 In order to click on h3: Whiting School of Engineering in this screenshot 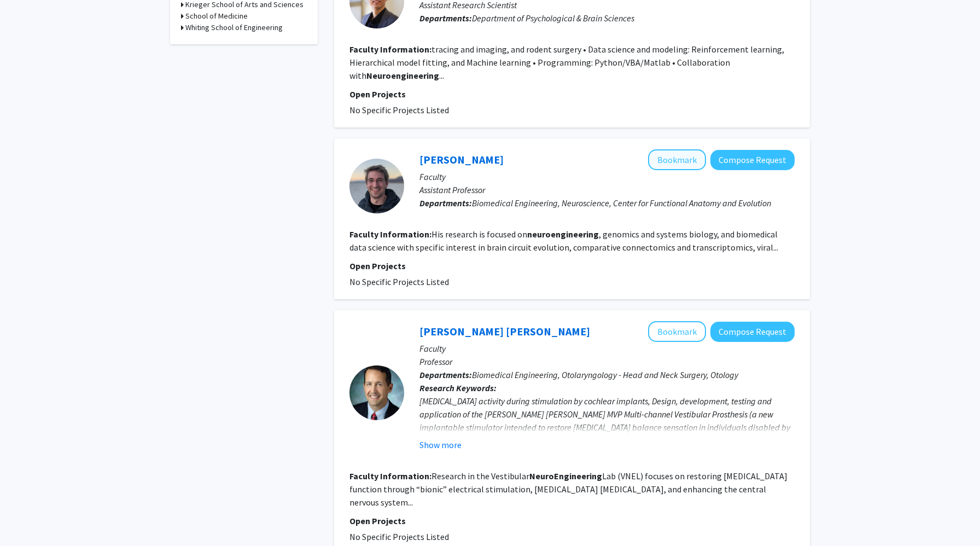, I will do `click(234, 28)`.